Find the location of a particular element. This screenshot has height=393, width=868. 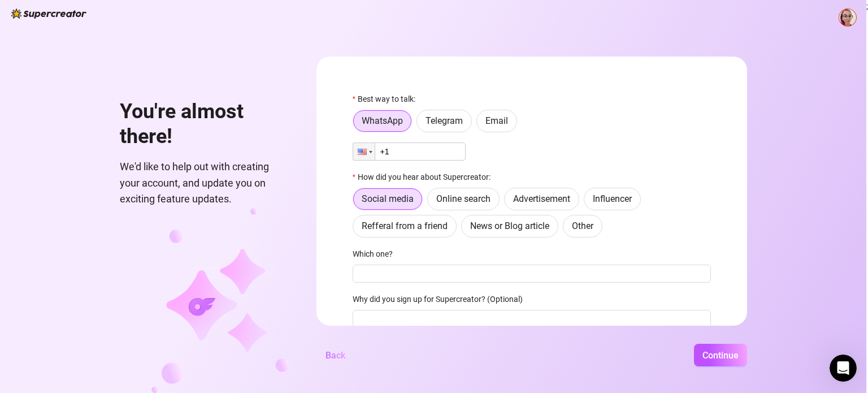

label: Best way to talk: is located at coordinates (388, 99).